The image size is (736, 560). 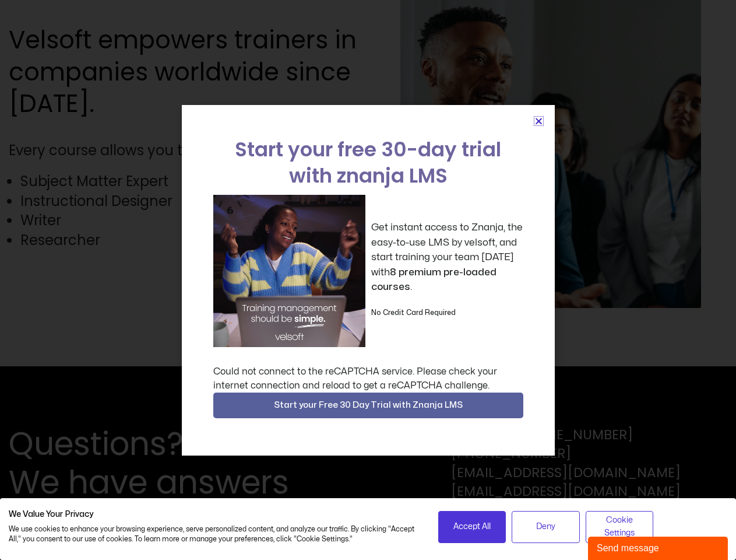 I want to click on button: Deny all cookies, so click(x=545, y=526).